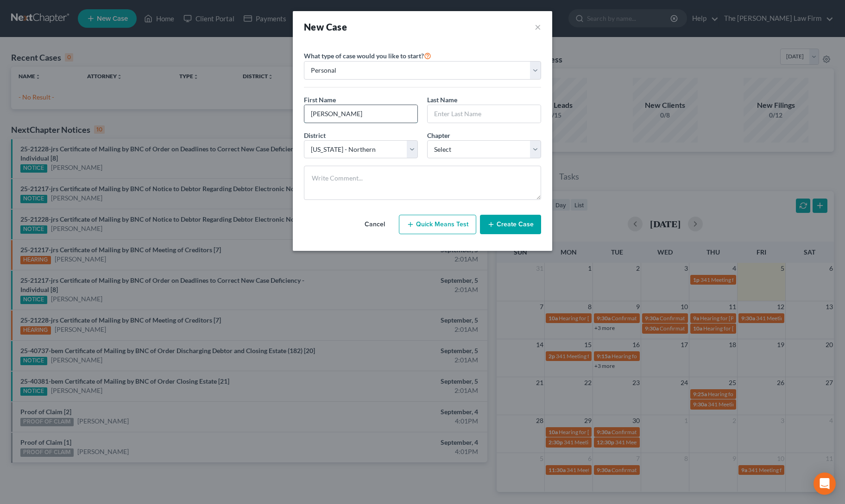 This screenshot has width=845, height=504. I want to click on strong: New Case, so click(325, 27).